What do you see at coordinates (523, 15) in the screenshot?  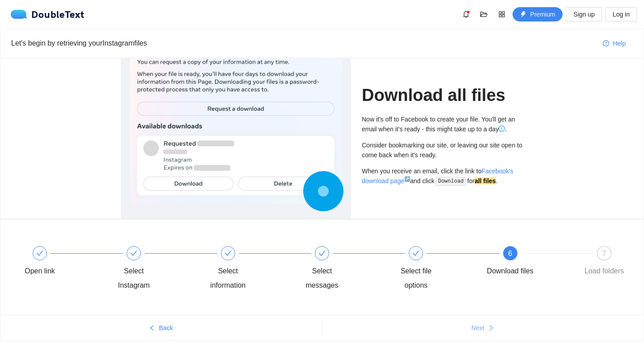 I see `span: thunderbolt` at bounding box center [523, 15].